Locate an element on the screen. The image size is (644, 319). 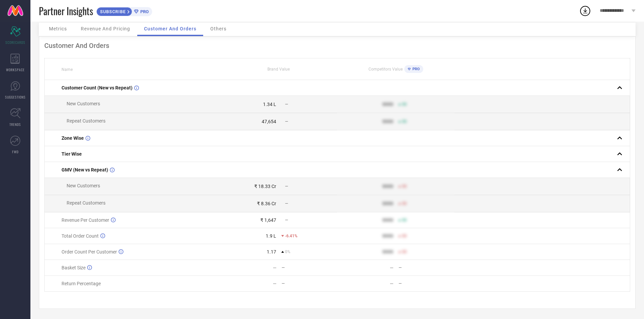
span: Partner Insights is located at coordinates (66, 11).